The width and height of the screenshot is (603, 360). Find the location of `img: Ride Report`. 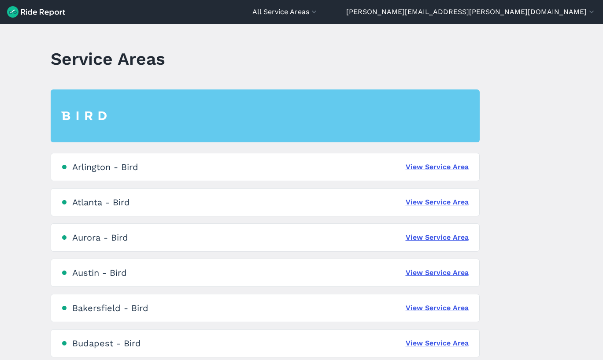

img: Ride Report is located at coordinates (36, 12).